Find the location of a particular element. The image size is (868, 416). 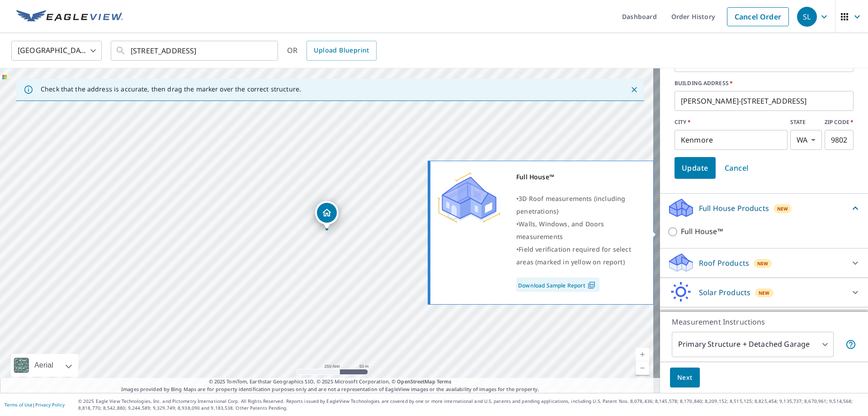

div: Dropped pin, building 1, Residential property, 19811 64th Ave NE Kenmore, WA 98028 is located at coordinates (327, 215).